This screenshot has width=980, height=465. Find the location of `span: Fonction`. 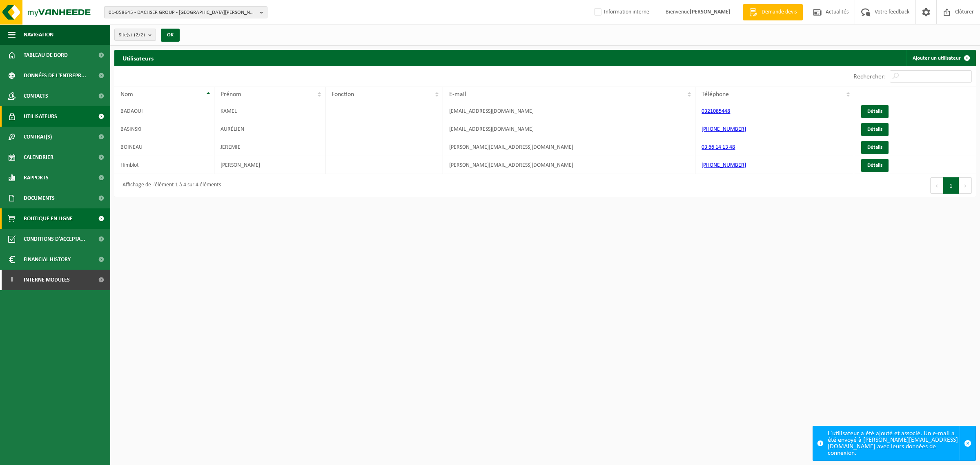

span: Fonction is located at coordinates (343, 94).